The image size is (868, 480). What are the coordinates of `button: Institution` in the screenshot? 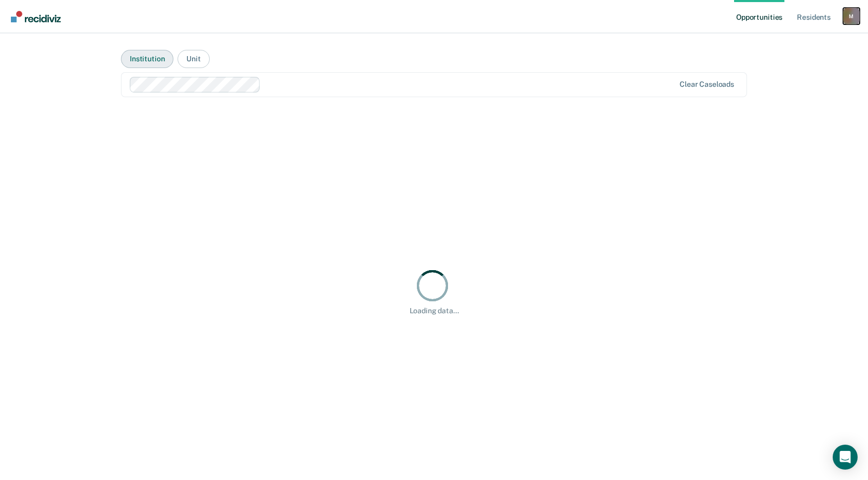 It's located at (147, 59).